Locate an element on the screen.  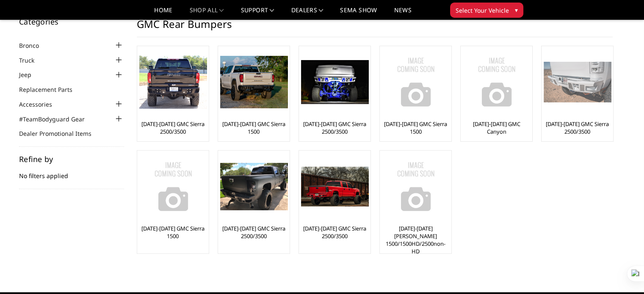
a: Bronco is located at coordinates (34, 46).